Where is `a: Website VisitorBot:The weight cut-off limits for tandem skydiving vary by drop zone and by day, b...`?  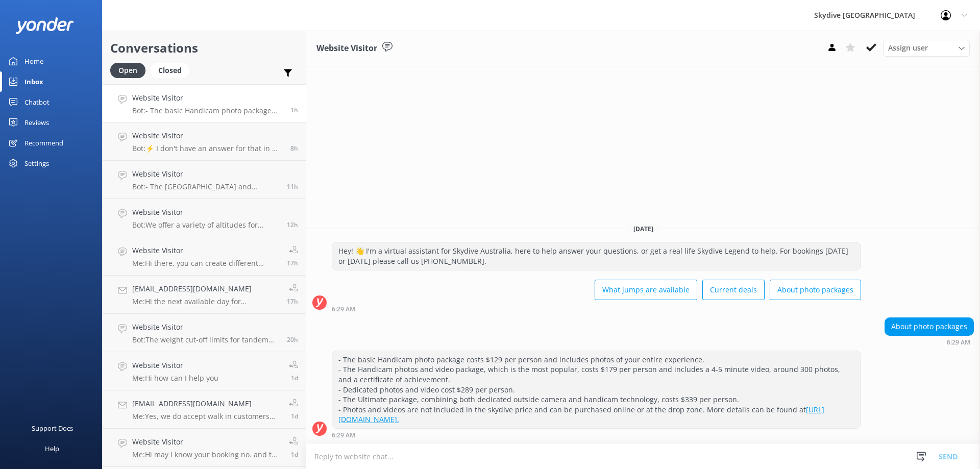
a: Website VisitorBot:The weight cut-off limits for tandem skydiving vary by drop zone and by day, b... is located at coordinates (204, 333).